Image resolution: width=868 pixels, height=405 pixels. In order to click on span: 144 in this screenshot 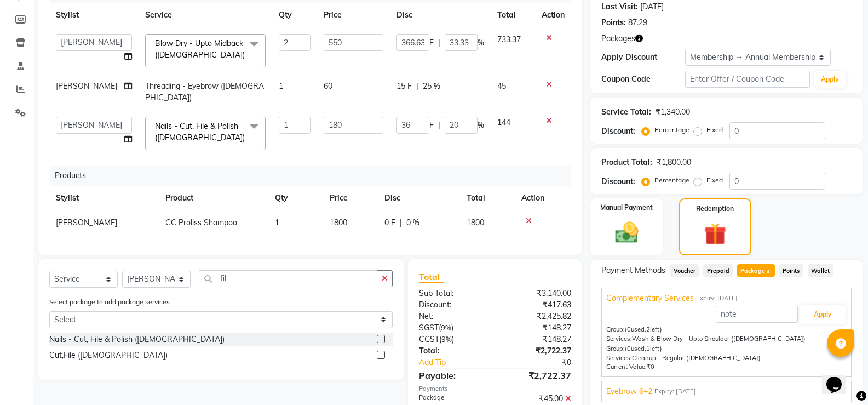, I will do `click(504, 122)`.